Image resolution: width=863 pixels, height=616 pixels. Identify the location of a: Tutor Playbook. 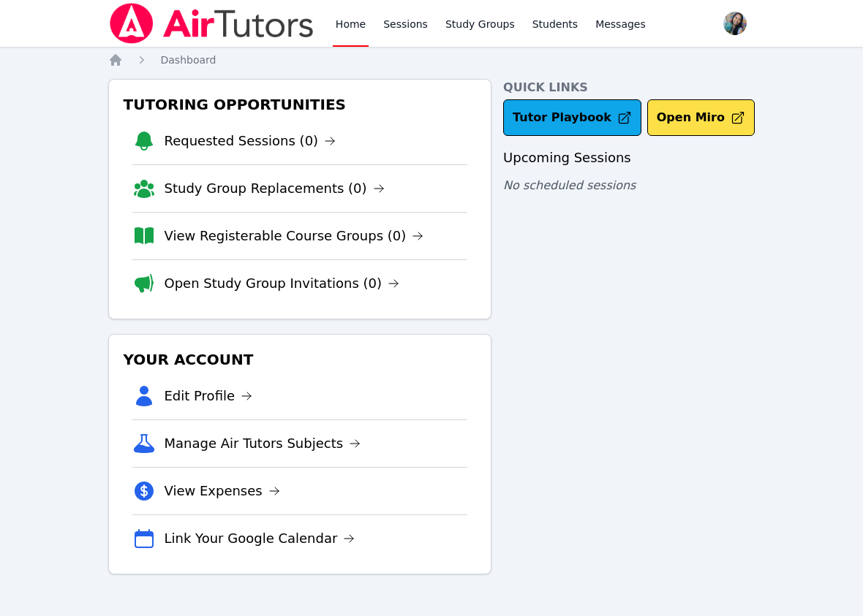
(572, 118).